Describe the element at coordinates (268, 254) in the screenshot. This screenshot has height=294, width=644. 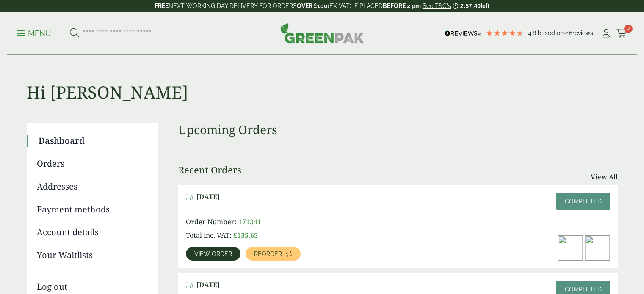
I see `span: Reorder` at that location.